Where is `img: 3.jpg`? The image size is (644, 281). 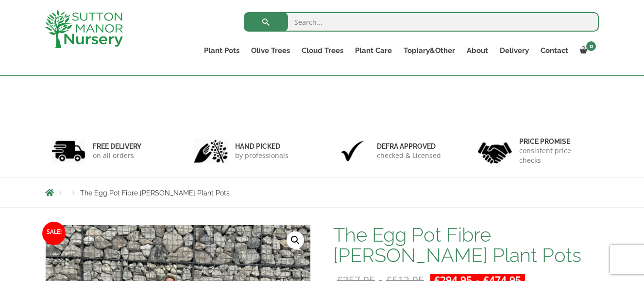 img: 3.jpg is located at coordinates (353, 151).